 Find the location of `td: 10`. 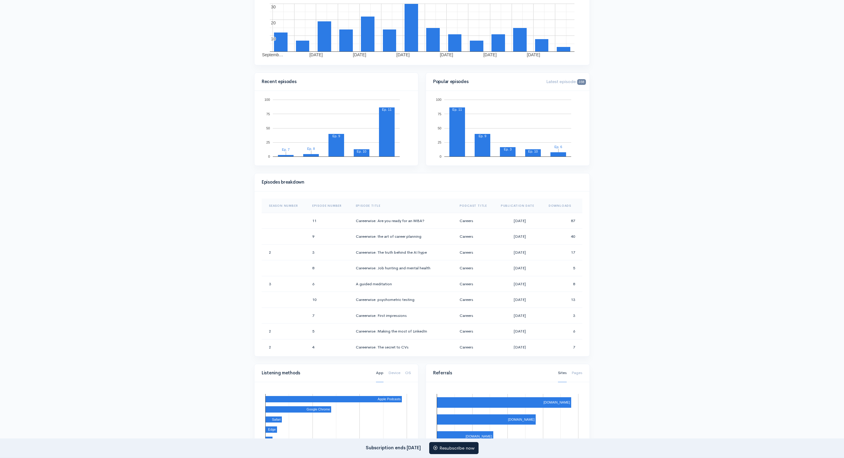

td: 10 is located at coordinates (329, 300).